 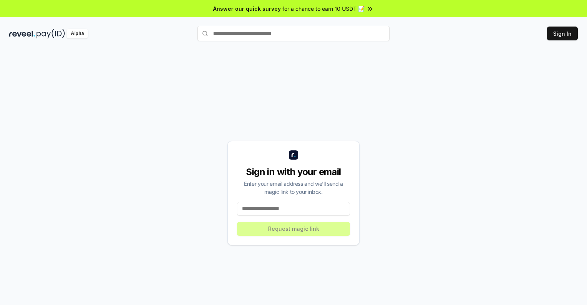 What do you see at coordinates (77, 33) in the screenshot?
I see `div: Alpha` at bounding box center [77, 33].